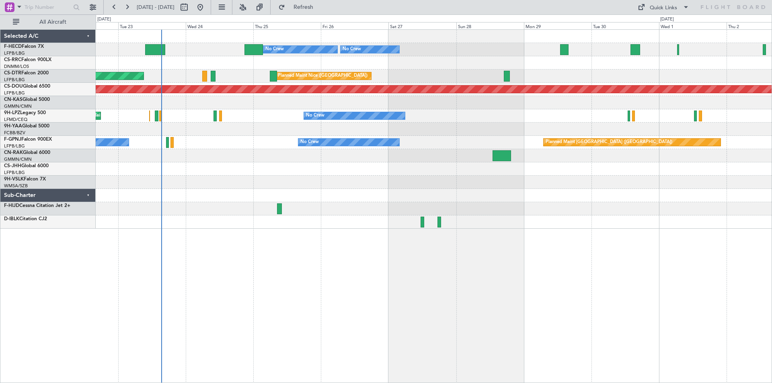  What do you see at coordinates (12, 73) in the screenshot?
I see `span: CS-DTR` at bounding box center [12, 73].